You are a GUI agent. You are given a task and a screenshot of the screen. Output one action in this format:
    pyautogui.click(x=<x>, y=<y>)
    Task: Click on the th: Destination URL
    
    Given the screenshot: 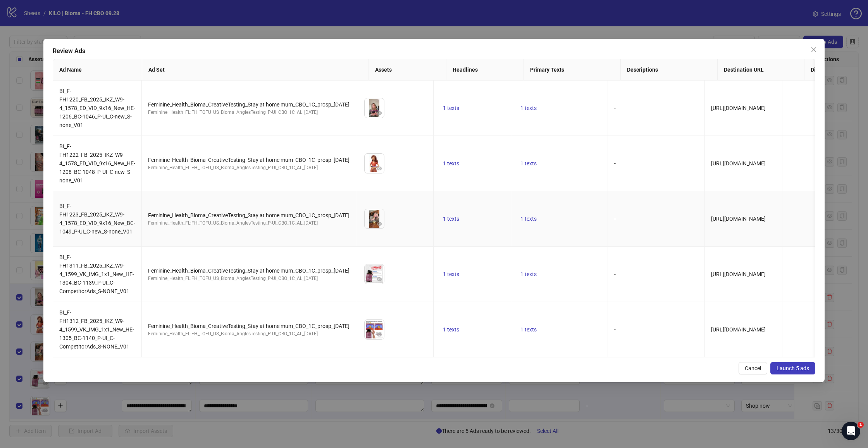 What is the action you would take?
    pyautogui.click(x=760, y=70)
    